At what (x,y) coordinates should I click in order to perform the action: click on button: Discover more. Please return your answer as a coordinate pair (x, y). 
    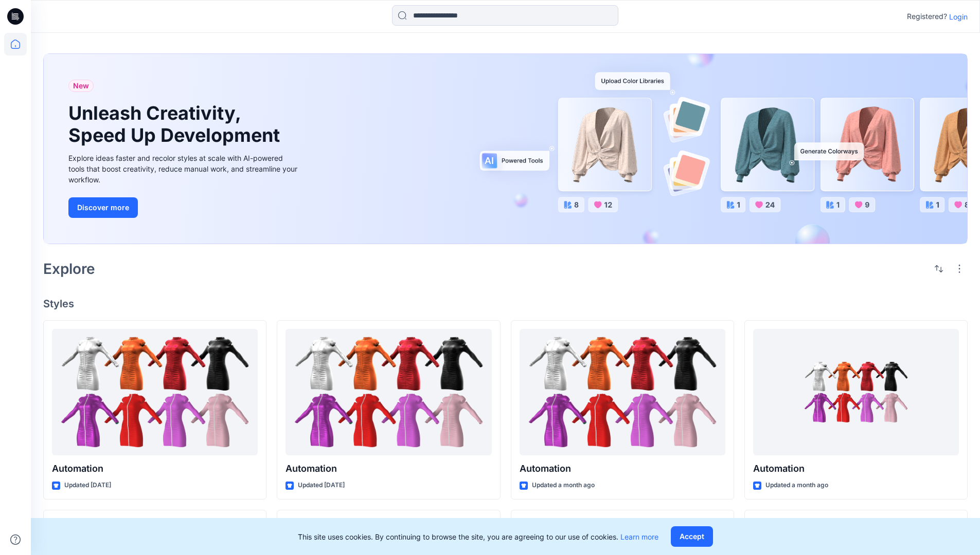
    Looking at the image, I should click on (103, 207).